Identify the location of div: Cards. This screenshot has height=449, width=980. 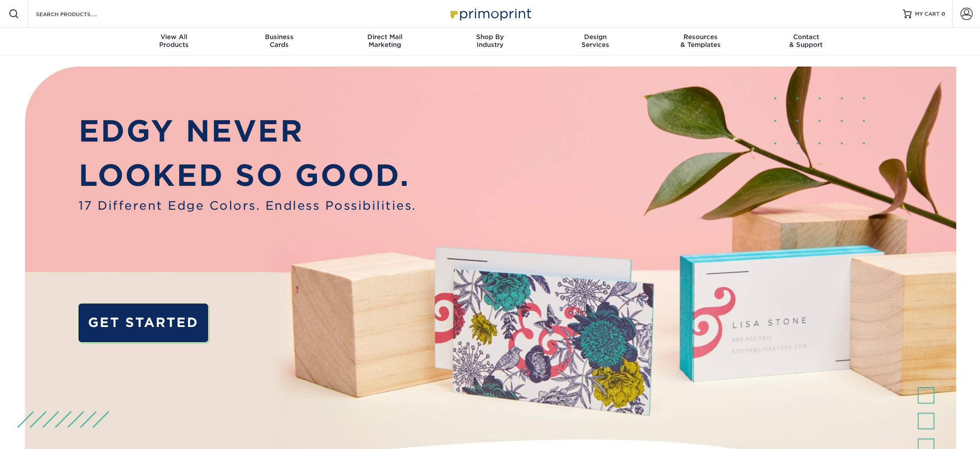
(279, 41).